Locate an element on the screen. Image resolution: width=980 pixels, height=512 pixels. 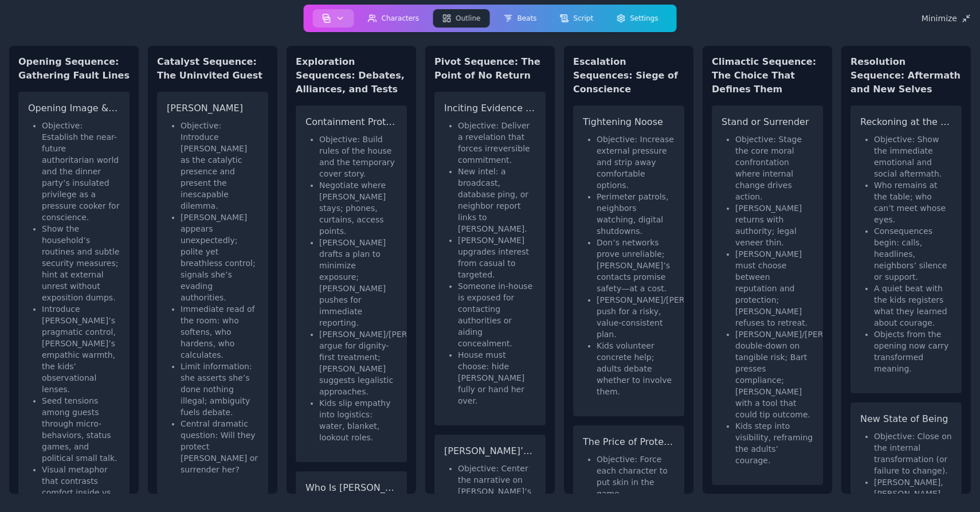
li: Consequences begin: calls, headlines, neighbors’ silence or support. is located at coordinates (913, 254).